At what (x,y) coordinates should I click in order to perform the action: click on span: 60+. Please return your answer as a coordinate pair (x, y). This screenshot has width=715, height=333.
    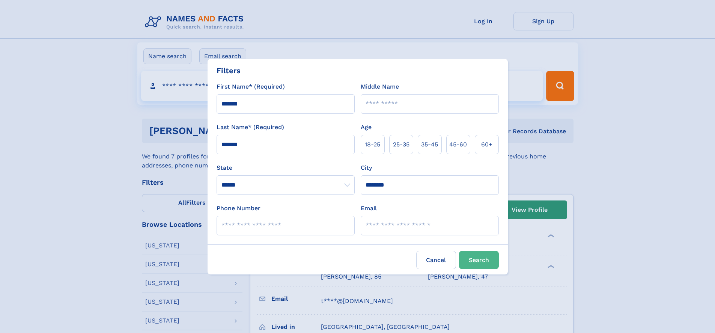
    Looking at the image, I should click on (487, 144).